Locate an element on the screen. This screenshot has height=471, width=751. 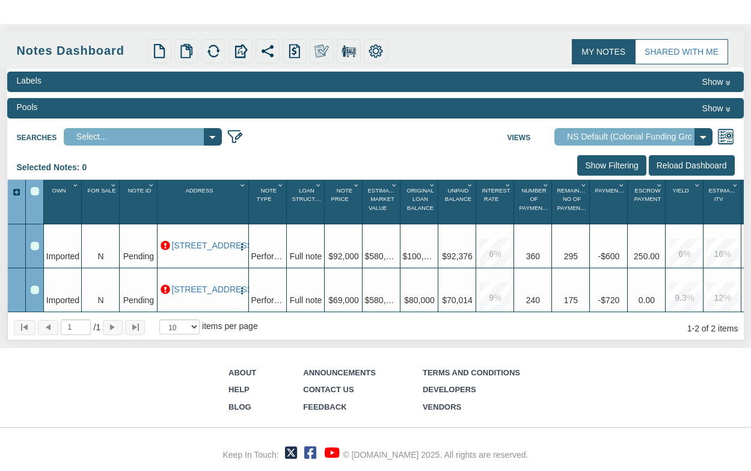
a: Terms and Conditions is located at coordinates (472, 372).